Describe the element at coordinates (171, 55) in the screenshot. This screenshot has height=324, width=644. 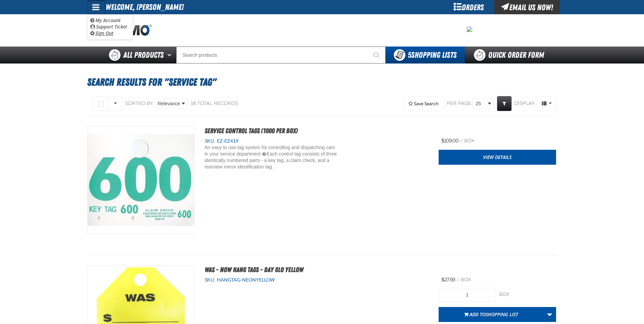
I see `button: Open All Products pages` at that location.